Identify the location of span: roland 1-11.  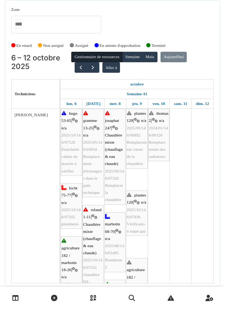
(92, 213).